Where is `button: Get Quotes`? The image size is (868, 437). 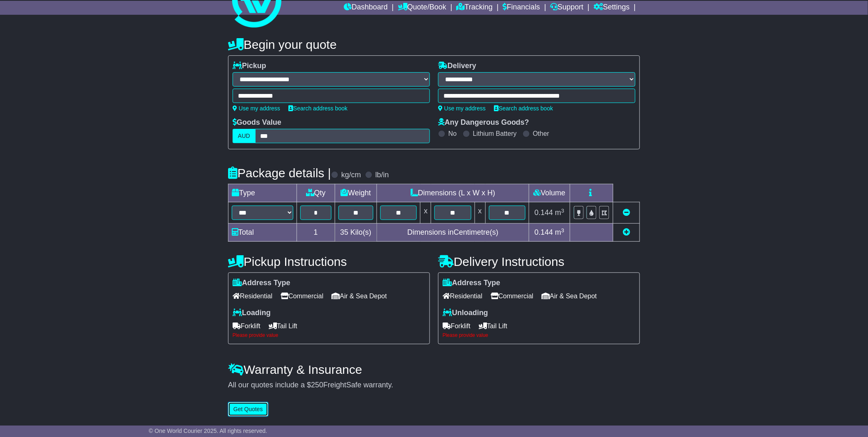
button: Get Quotes is located at coordinates (248, 409).